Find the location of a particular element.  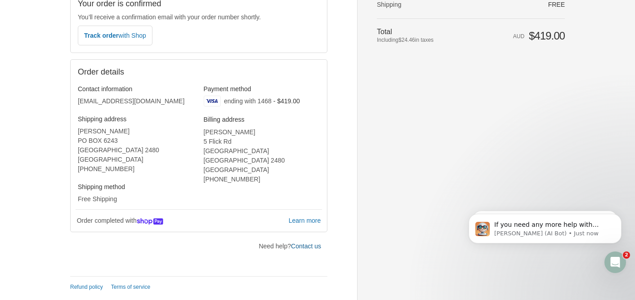

a: Refund policy is located at coordinates (86, 287).